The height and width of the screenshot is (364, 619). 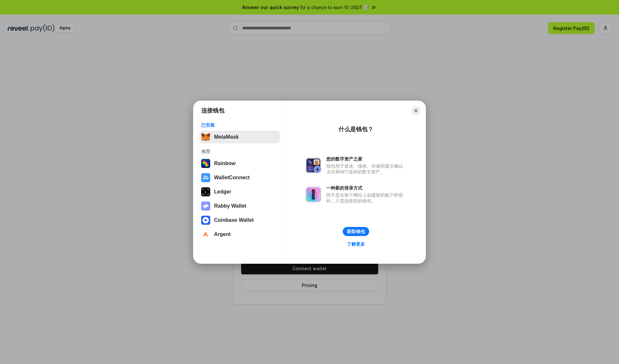 What do you see at coordinates (223, 234) in the screenshot?
I see `div: Argent` at bounding box center [223, 234].